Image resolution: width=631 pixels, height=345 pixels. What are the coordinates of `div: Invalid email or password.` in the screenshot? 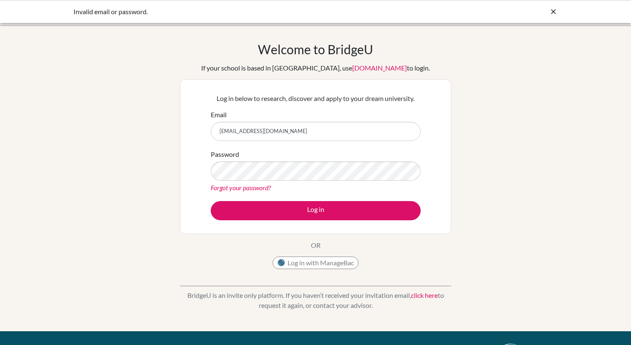 It's located at (253, 12).